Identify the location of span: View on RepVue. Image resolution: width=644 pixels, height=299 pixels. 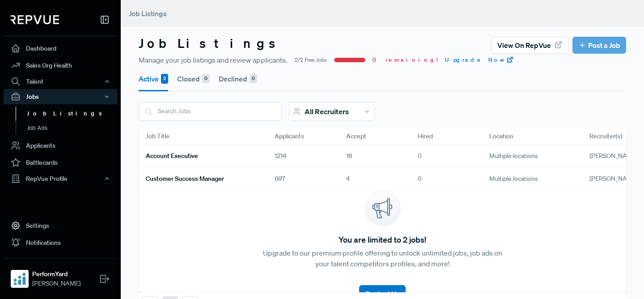
(524, 45).